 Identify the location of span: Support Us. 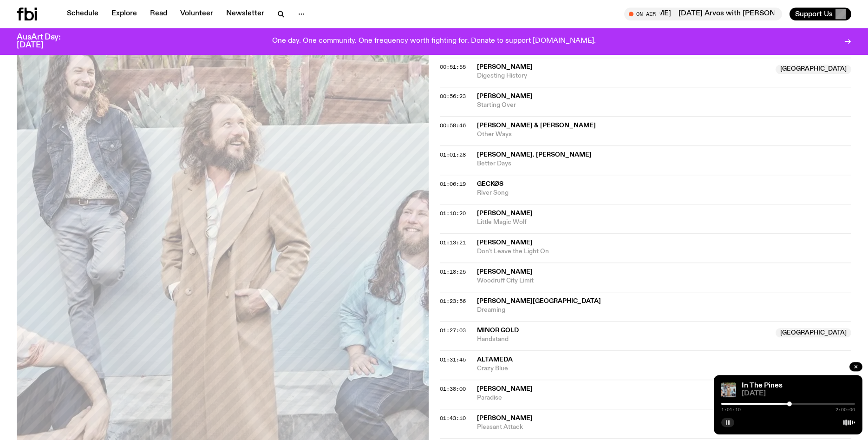
(814, 14).